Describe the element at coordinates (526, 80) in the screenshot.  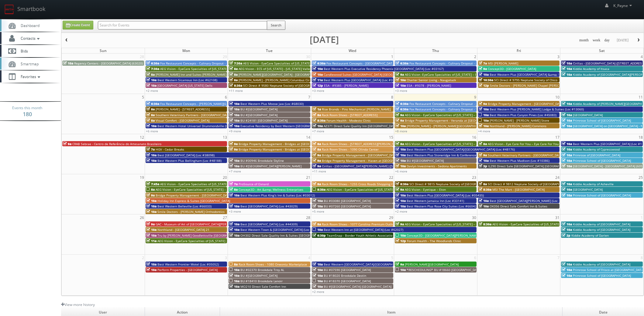
I see `span: SCI Direct # 9795 Neptune Society of Chico` at that location.